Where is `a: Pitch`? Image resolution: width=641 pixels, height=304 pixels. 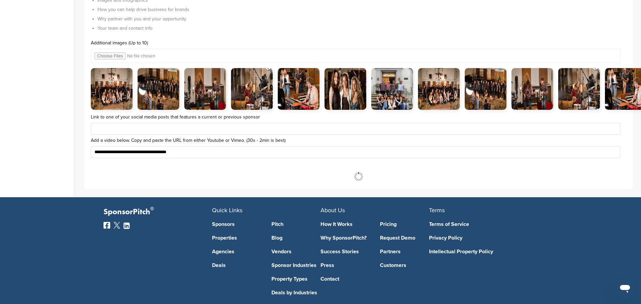 a: Pitch is located at coordinates (296, 224).